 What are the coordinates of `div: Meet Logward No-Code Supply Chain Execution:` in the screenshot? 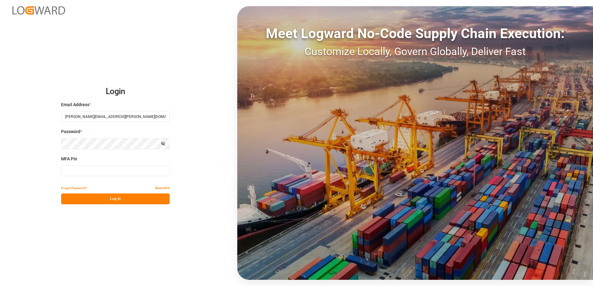 It's located at (415, 33).